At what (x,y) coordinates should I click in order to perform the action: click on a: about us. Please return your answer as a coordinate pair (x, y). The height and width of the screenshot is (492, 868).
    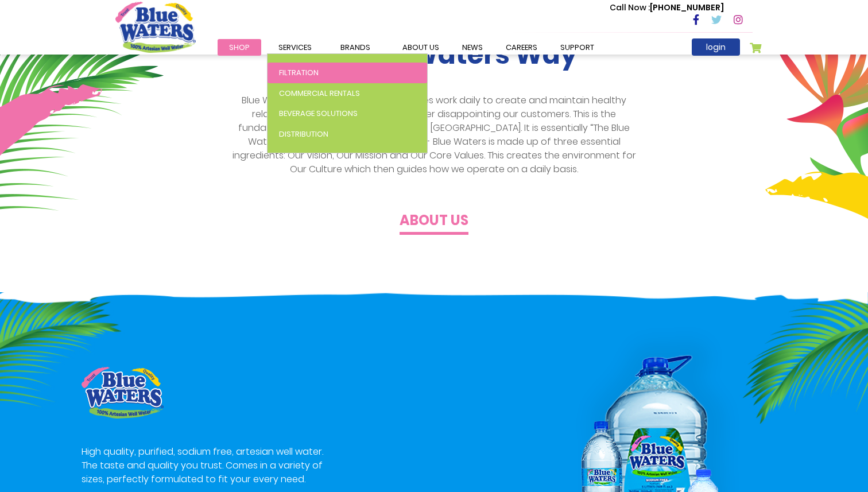
    Looking at the image, I should click on (421, 47).